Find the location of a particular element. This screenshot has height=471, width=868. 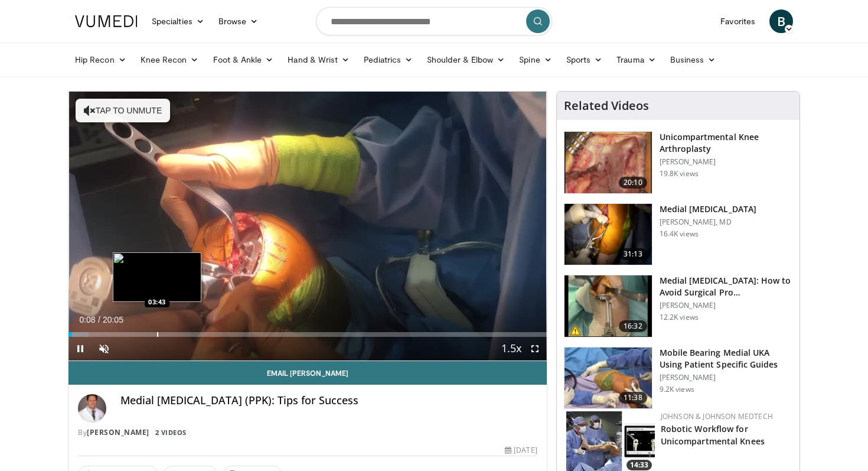

img: 294122_0000_1.png.150x105_q85_crop-smart_upscale.jpg is located at coordinates (608, 235).